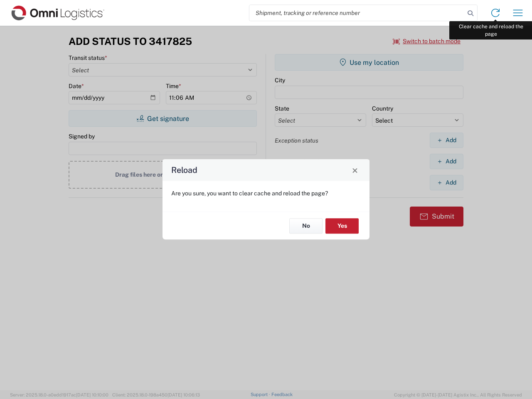 The width and height of the screenshot is (532, 399). What do you see at coordinates (184, 170) in the screenshot?
I see `h4: Reload` at bounding box center [184, 170].